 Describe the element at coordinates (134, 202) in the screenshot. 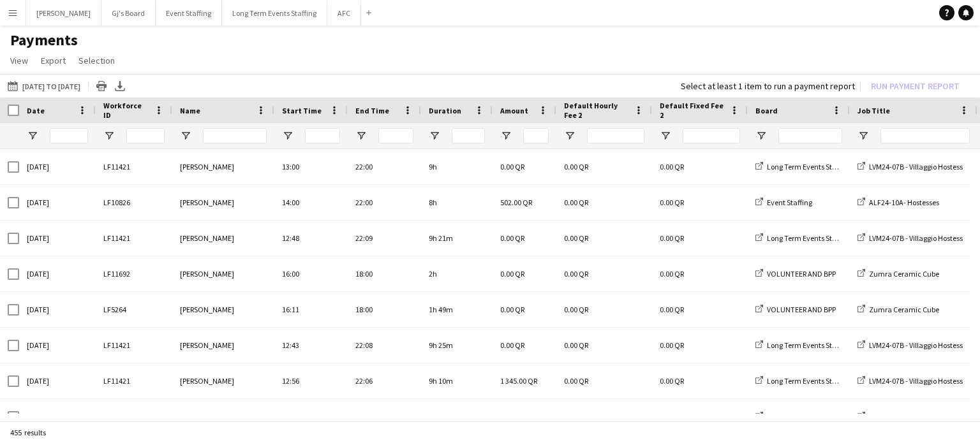

I see `div: LF10826` at that location.